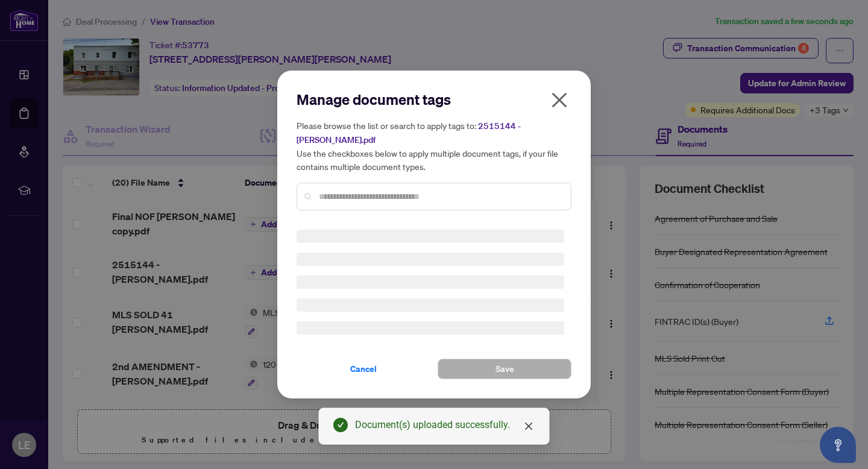 The image size is (868, 469). What do you see at coordinates (528, 426) in the screenshot?
I see `a: Close` at bounding box center [528, 426].